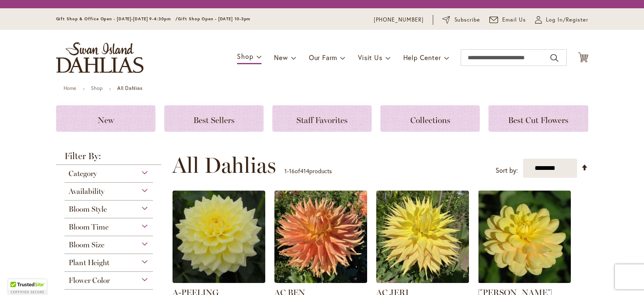 This screenshot has width=644, height=295. What do you see at coordinates (524, 237) in the screenshot?
I see `img: AHOY MATEY` at bounding box center [524, 237].